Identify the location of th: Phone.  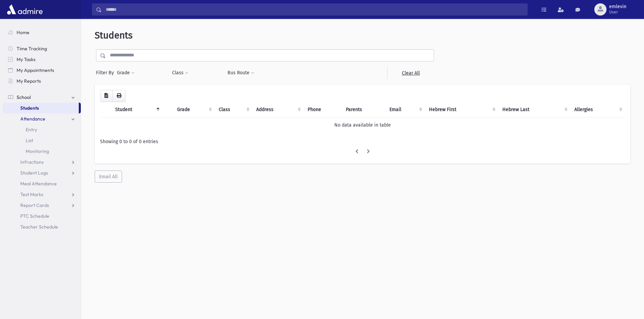
(322, 110).